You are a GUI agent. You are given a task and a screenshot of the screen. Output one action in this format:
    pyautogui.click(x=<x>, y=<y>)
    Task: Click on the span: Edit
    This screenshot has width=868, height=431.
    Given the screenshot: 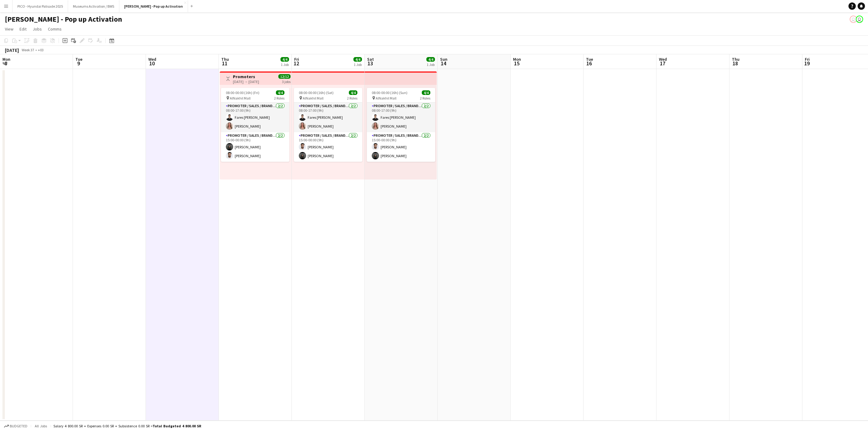 What is the action you would take?
    pyautogui.click(x=23, y=29)
    